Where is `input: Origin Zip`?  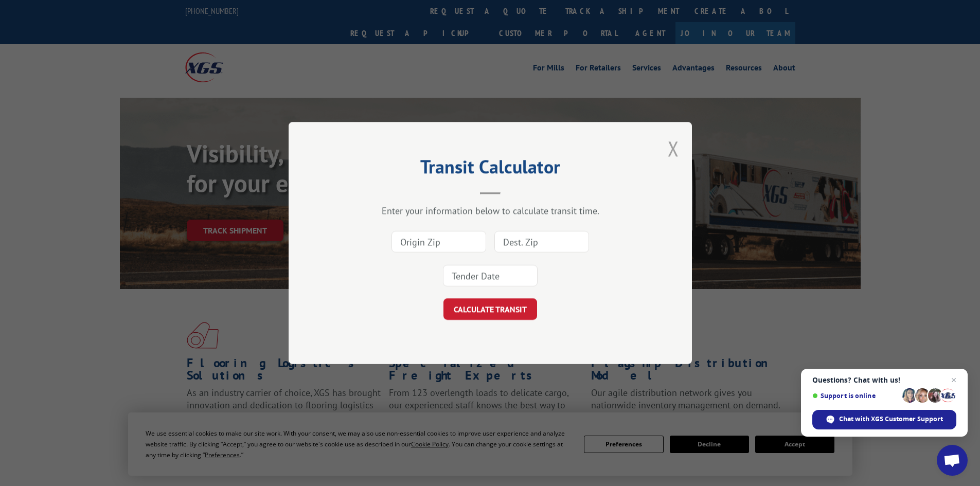
input: Origin Zip is located at coordinates (439, 242).